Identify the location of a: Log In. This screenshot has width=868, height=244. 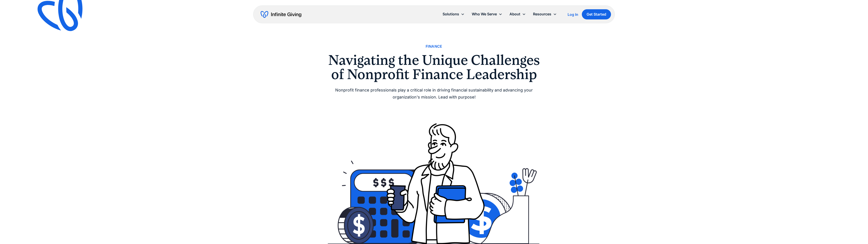
(573, 15).